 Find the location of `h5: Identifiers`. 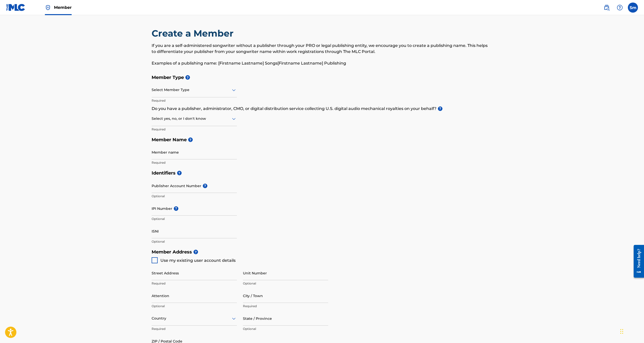

h5: Identifiers is located at coordinates (322, 173).